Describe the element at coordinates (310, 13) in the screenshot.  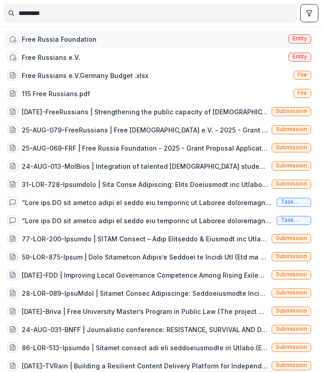
I see `button: toggle filters` at that location.